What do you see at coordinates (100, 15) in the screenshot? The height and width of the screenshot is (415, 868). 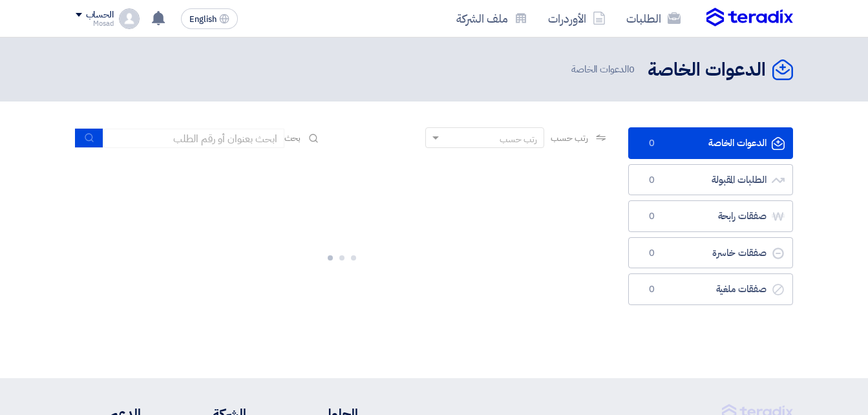 I see `div: الحساب` at bounding box center [100, 15].